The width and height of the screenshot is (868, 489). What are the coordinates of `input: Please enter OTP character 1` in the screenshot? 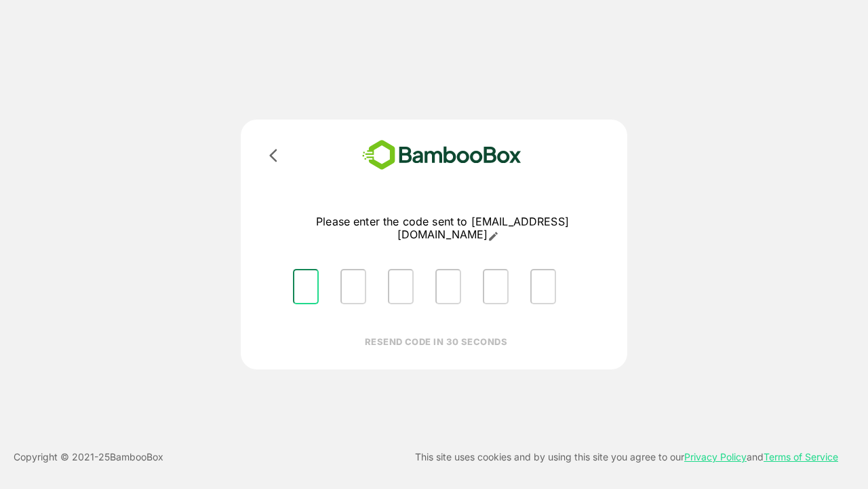 It's located at (306, 286).